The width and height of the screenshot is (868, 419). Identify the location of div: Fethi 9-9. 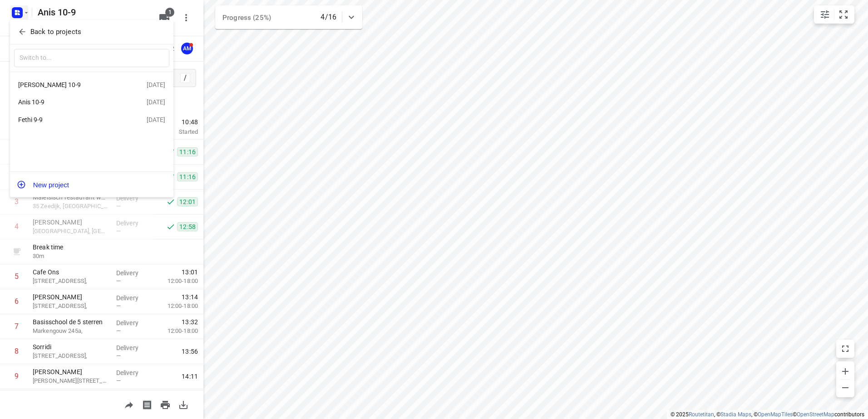
(71, 119).